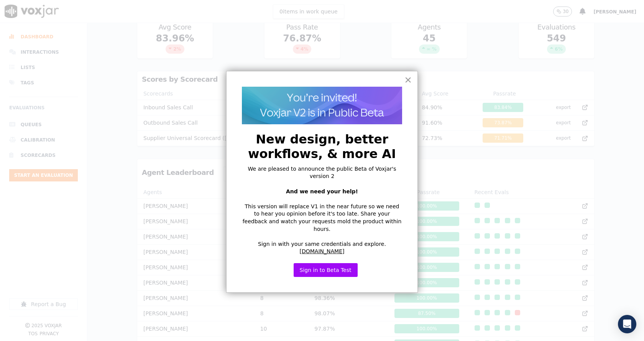 This screenshot has height=341, width=644. I want to click on p: This version will replace V1 in the near future so we need to hear you opinion before it's too la..., so click(322, 218).